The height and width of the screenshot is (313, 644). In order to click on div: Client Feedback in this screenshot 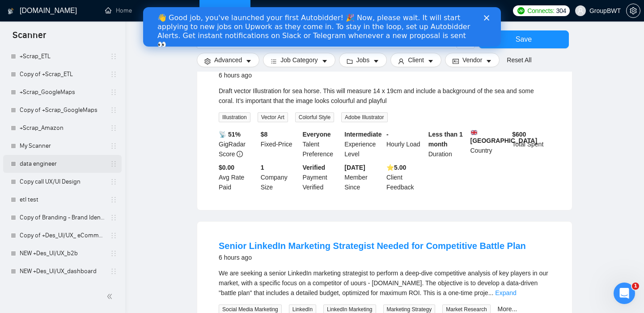, I will do `click(406, 177)`.